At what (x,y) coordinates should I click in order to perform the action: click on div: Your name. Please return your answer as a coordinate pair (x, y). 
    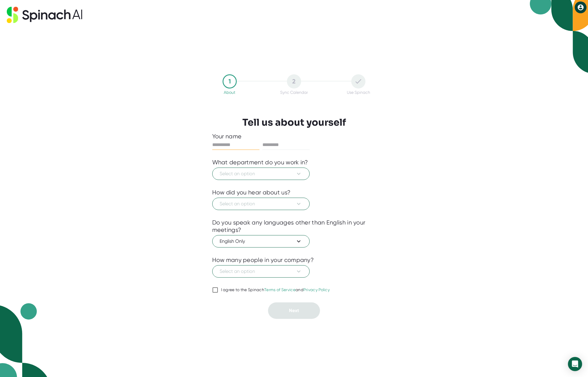
    Looking at the image, I should click on (294, 136).